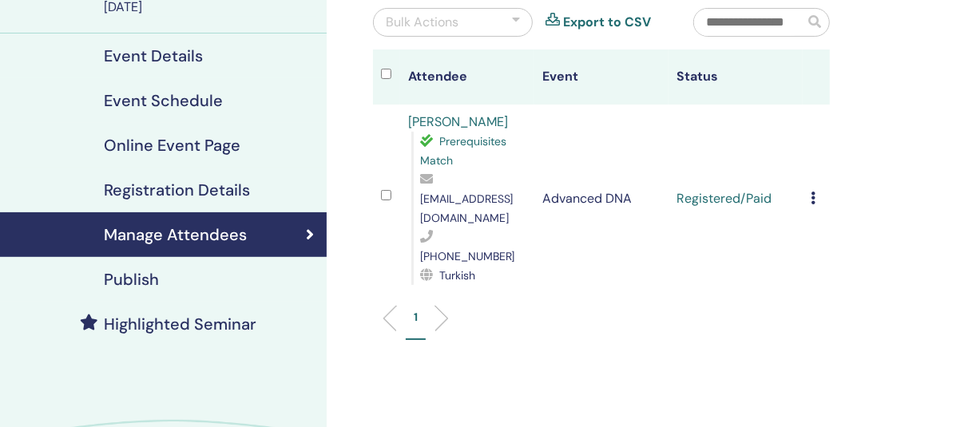 The height and width of the screenshot is (427, 980). I want to click on th: Attendee, so click(468, 77).